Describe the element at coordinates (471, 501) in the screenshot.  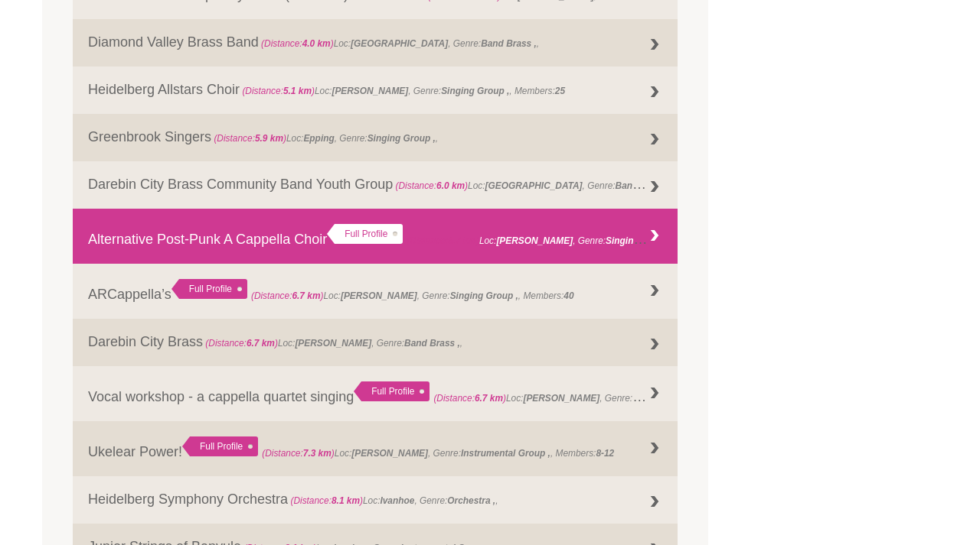
I see `strong: Orchestra ,` at that location.